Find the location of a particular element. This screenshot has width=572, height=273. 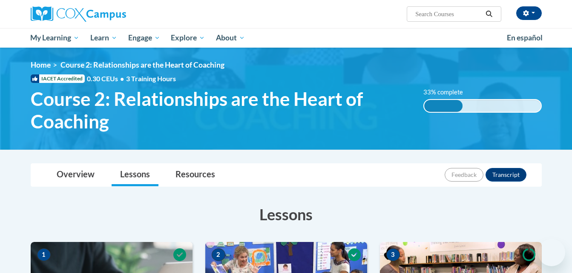

a: Overview is located at coordinates (75, 175).